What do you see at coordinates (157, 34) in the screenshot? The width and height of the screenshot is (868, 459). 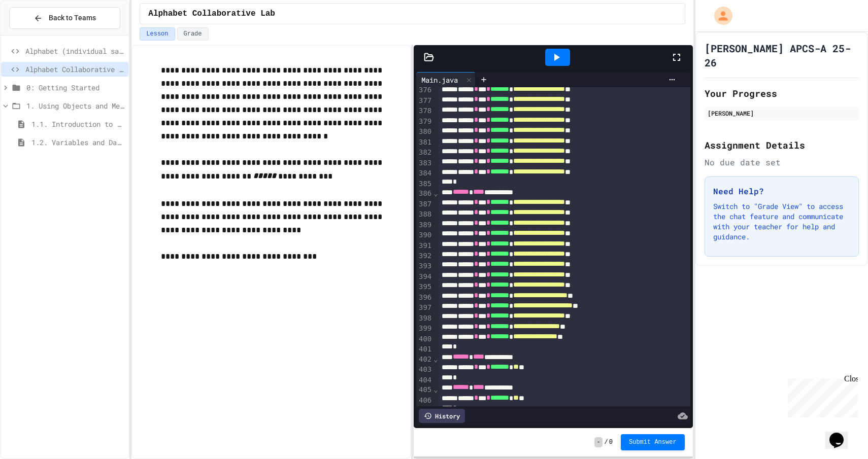 I see `button: Lesson` at bounding box center [157, 34].